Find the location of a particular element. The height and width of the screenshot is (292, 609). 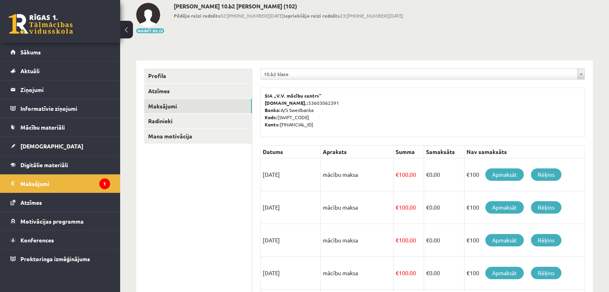

a: Maksājumi is located at coordinates (198, 106).